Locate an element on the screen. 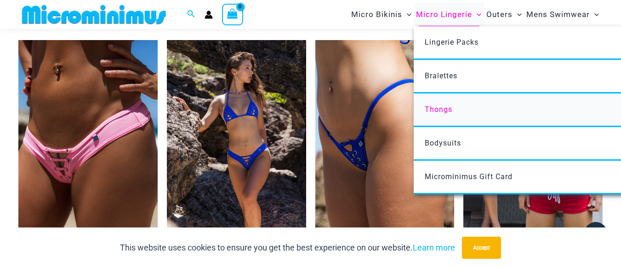 The height and width of the screenshot is (268, 621). img: MM SHOP LOGO FLAT is located at coordinates (94, 14).